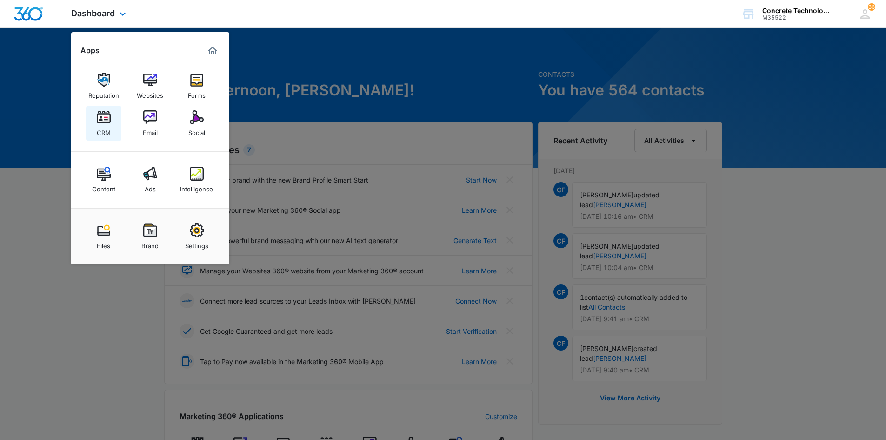 This screenshot has width=886, height=440. I want to click on a: Content, so click(104, 180).